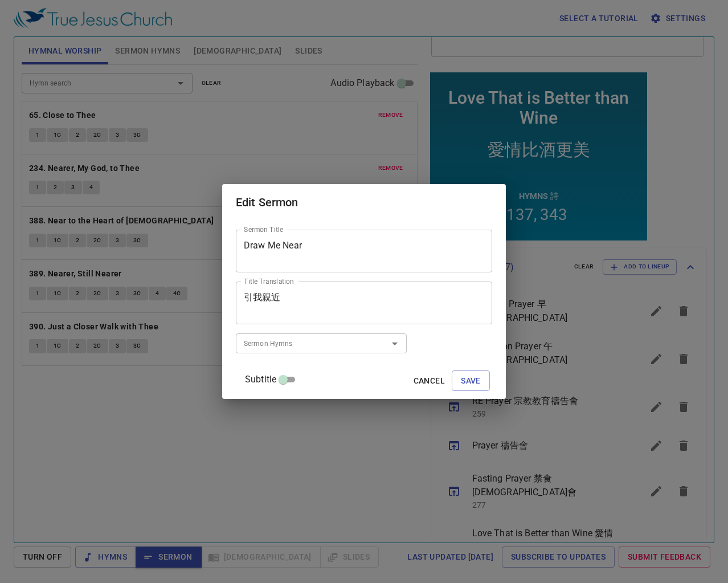 The width and height of the screenshot is (728, 583). I want to click on li: 343, so click(127, 146).